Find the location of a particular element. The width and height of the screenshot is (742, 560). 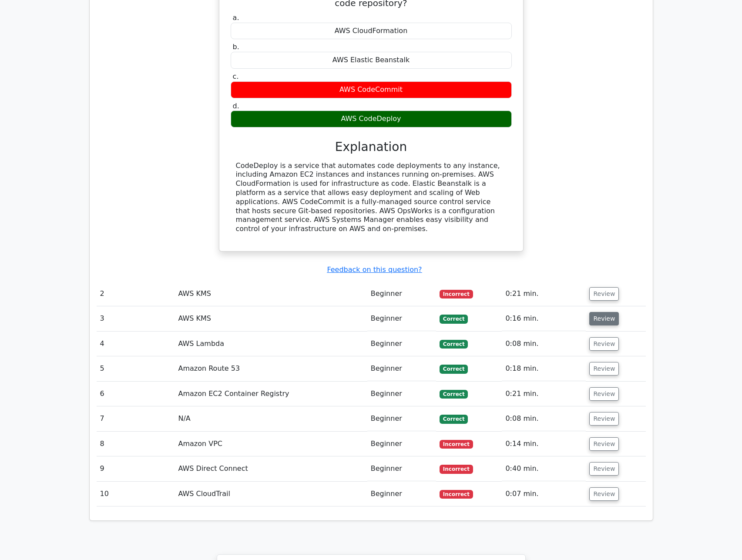

div: CodeDeploy is a service that automates code deployments to any instance, including Amazon EC2 ins... is located at coordinates (372, 198).